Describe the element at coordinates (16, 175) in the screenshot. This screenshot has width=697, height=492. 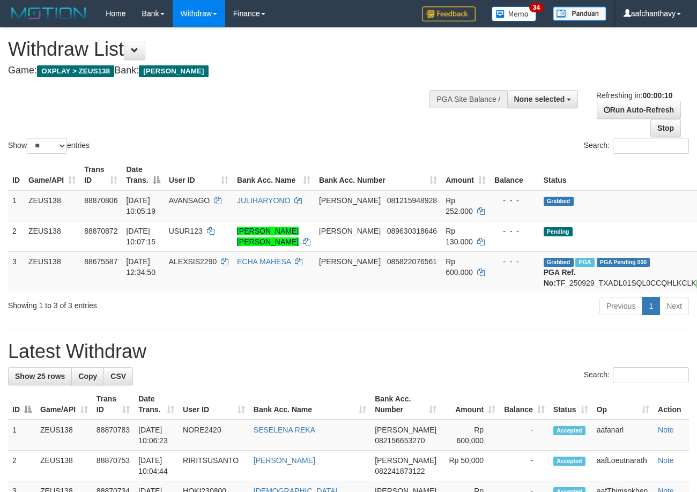
I see `th: ID` at that location.